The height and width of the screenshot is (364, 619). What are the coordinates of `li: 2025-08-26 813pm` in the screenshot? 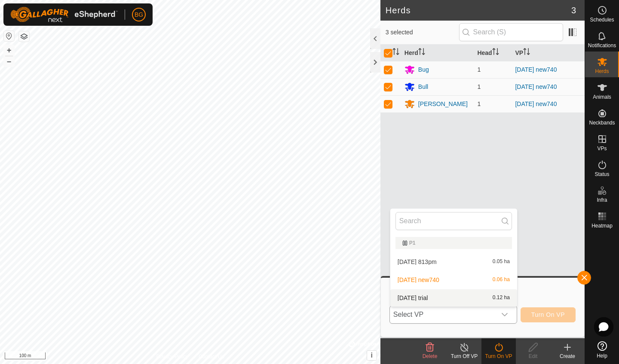 It's located at (453, 262).